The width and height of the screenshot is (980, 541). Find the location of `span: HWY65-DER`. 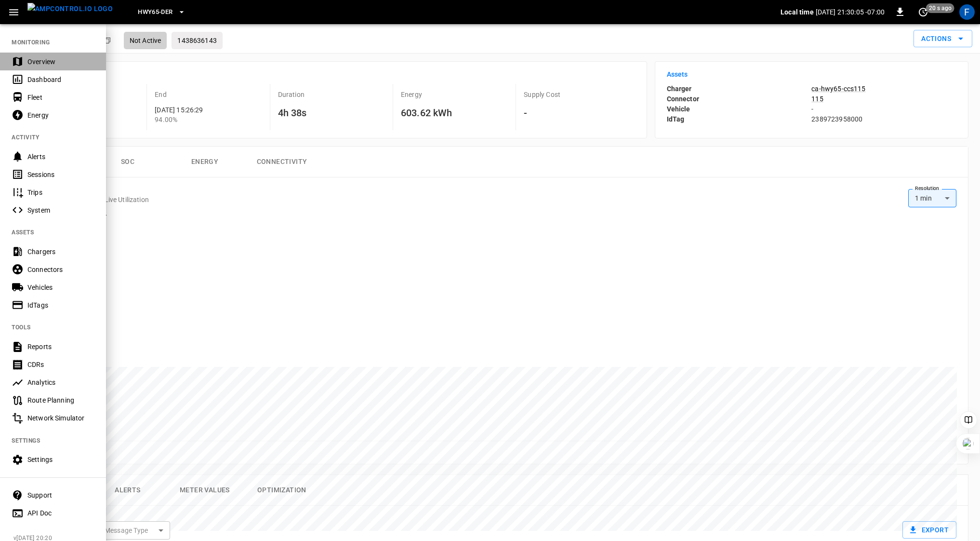

span: HWY65-DER is located at coordinates (155, 12).